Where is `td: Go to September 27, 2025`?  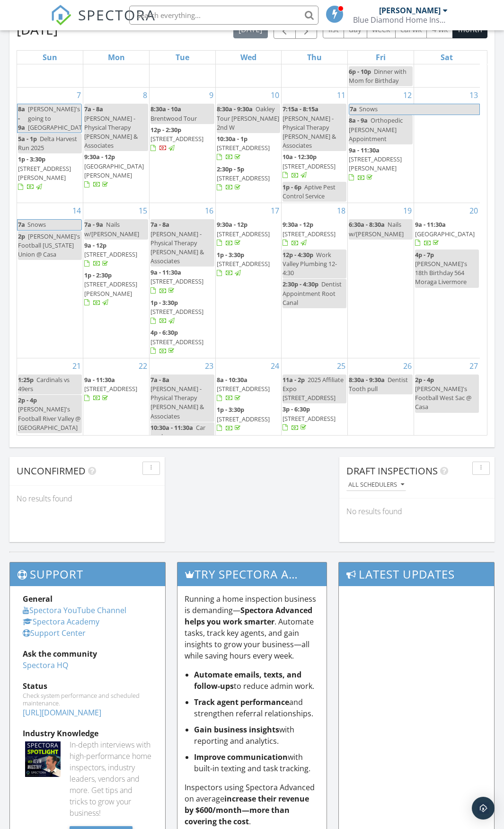 td: Go to September 27, 2025 is located at coordinates (447, 401).